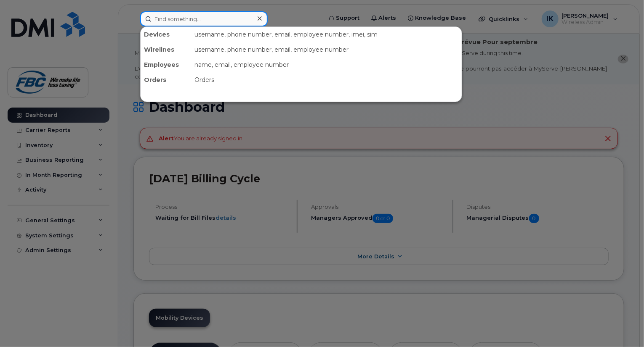 This screenshot has width=644, height=347. What do you see at coordinates (326, 34) in the screenshot?
I see `div: username, phone number, email, employee number, imei, sim` at bounding box center [326, 34].